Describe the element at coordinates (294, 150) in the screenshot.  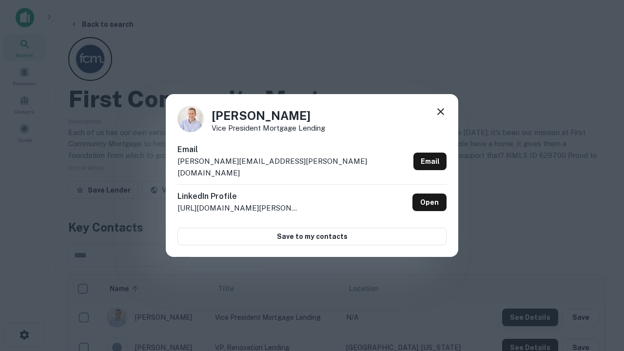
I see `h6: Email` at that location.